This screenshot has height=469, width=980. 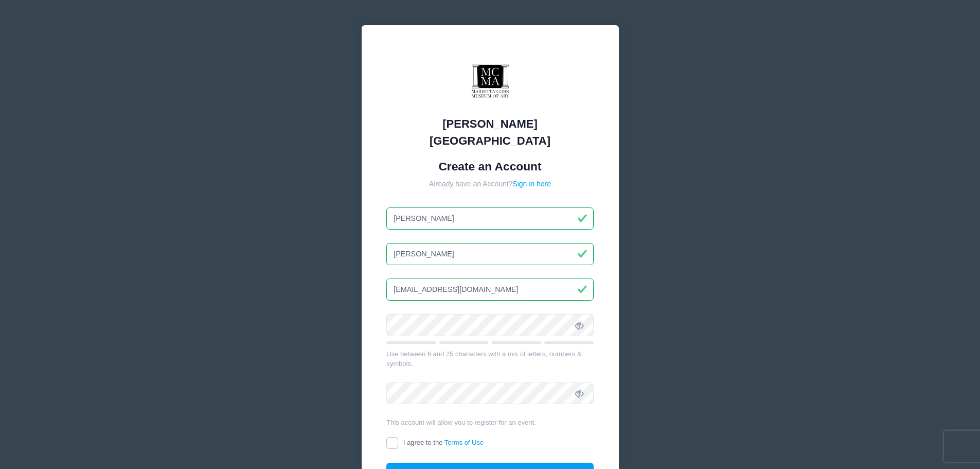 I want to click on input: First Name, so click(x=490, y=218).